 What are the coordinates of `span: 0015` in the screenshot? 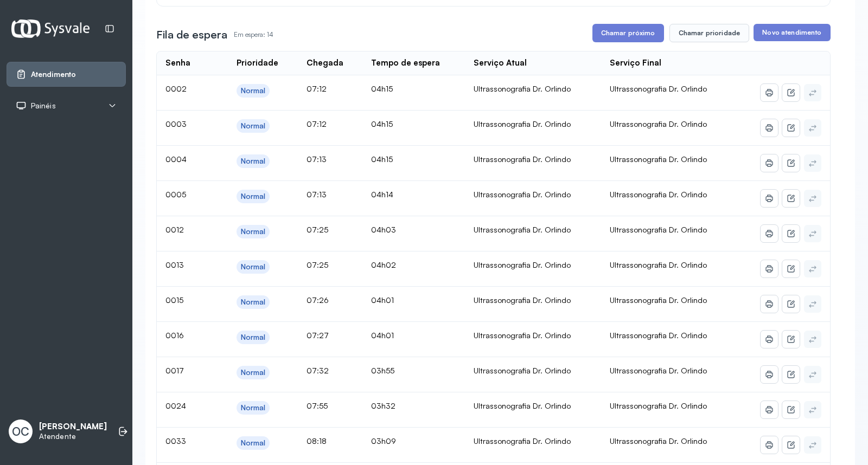 It's located at (174, 300).